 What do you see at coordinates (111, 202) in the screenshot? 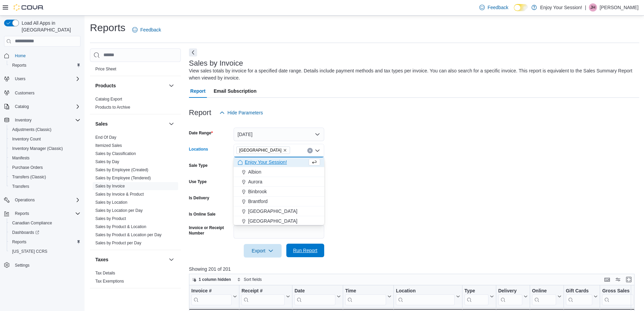
I see `a: Sales by Location` at bounding box center [111, 202].